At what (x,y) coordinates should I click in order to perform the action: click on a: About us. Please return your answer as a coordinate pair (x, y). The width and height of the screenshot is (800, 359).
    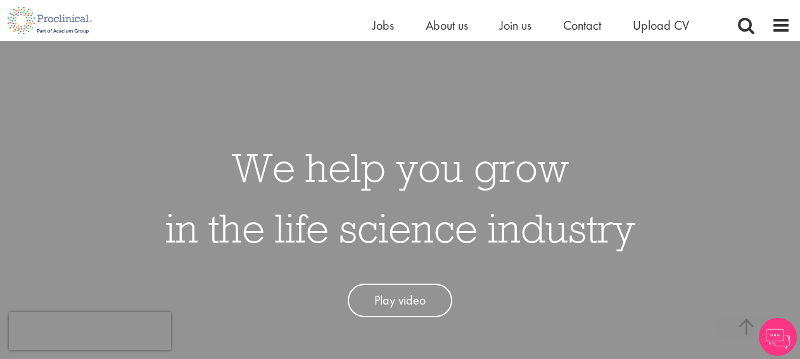
    Looking at the image, I should click on (447, 25).